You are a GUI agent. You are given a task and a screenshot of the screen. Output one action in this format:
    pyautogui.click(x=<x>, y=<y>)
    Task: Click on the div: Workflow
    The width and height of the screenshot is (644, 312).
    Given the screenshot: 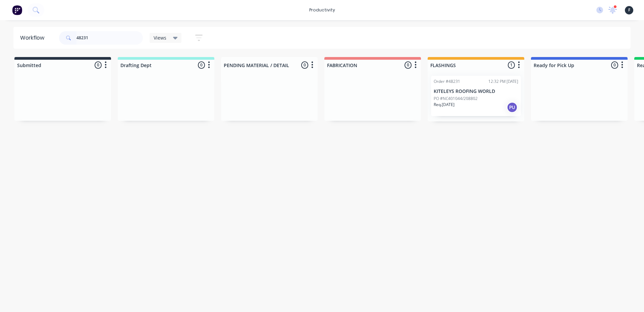 What is the action you would take?
    pyautogui.click(x=34, y=37)
    